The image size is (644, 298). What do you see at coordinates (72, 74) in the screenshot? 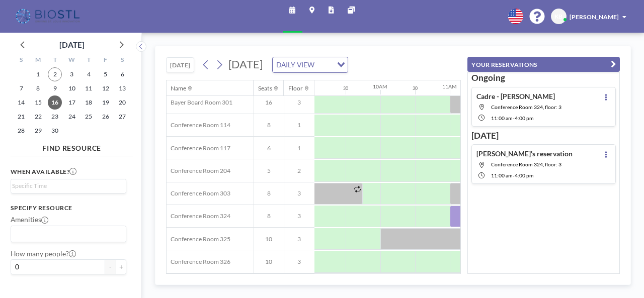
I see `span: Wednesday, September 3, 2025` at bounding box center [72, 74].